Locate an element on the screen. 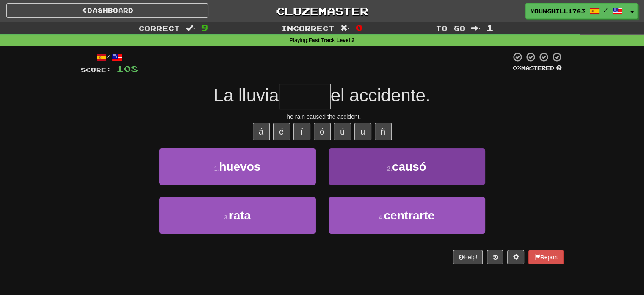  span: La lluvia is located at coordinates (247, 95).